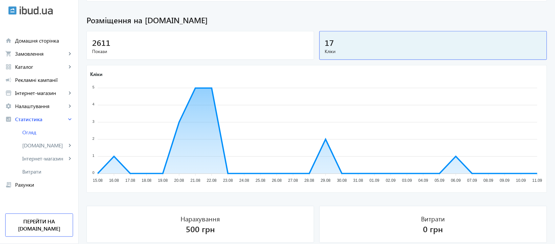 Image resolution: width=555 pixels, height=244 pixels. I want to click on tspan: 28.08, so click(310, 181).